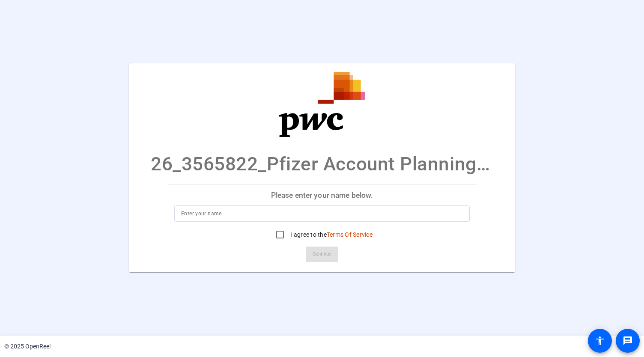 Image resolution: width=644 pixels, height=357 pixels. Describe the element at coordinates (322, 105) in the screenshot. I see `img: company-logo` at that location.